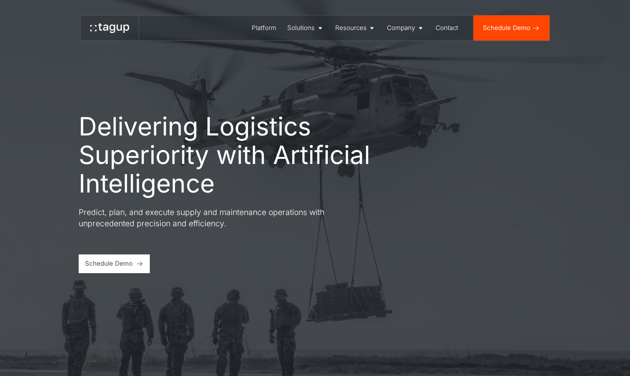 This screenshot has width=630, height=376. Describe the element at coordinates (356, 28) in the screenshot. I see `a: Resources` at that location.